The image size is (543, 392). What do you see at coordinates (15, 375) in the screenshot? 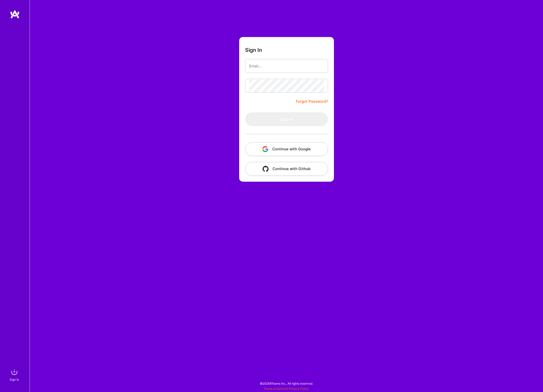
I see `a: sign inSign In` at bounding box center [15, 375].